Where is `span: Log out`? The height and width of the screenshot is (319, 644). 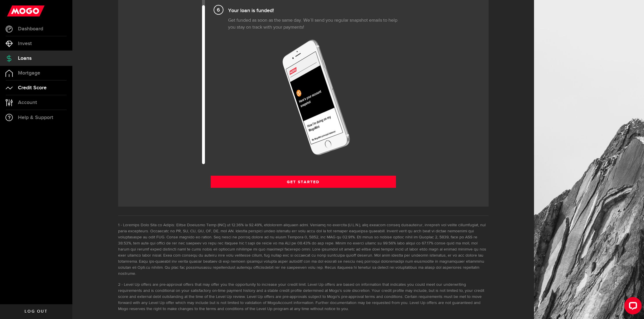
span: Log out is located at coordinates (36, 312).